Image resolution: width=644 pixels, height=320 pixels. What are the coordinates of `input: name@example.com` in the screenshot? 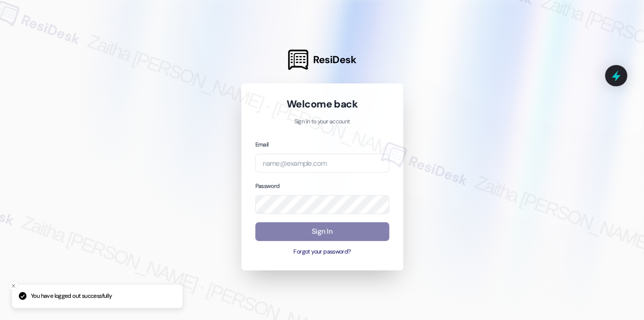 It's located at (322, 163).